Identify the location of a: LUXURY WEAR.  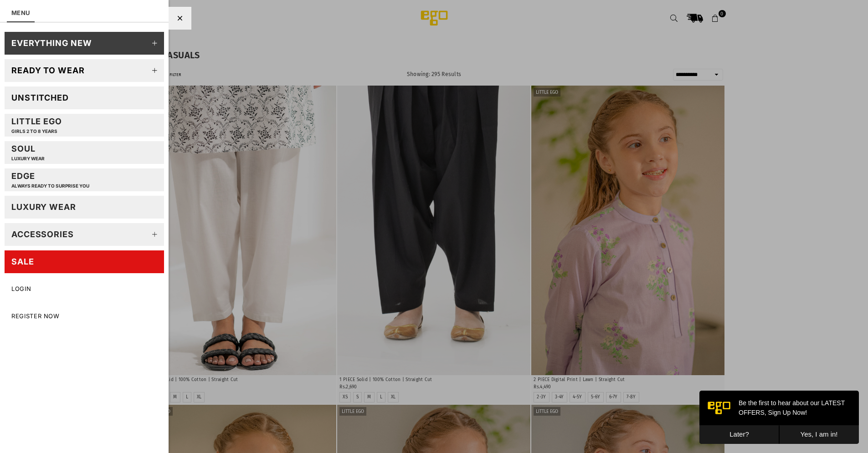
(84, 207).